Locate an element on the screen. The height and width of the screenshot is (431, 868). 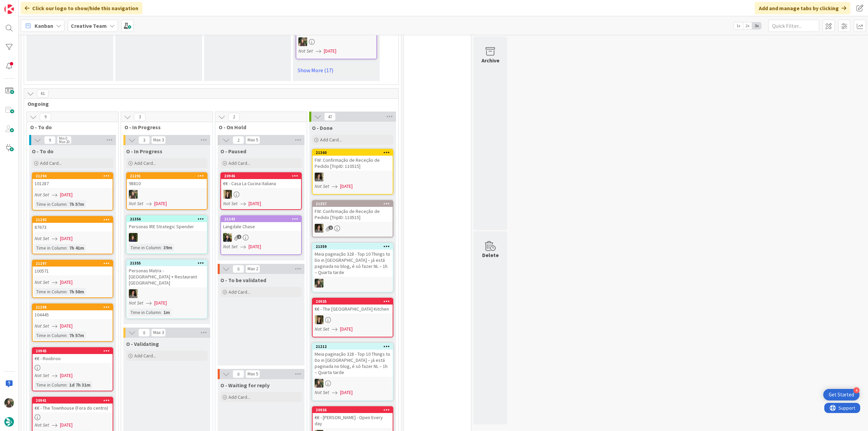
div: 20941€€ - The Townhouse (Fora do centro) is located at coordinates (73, 405).